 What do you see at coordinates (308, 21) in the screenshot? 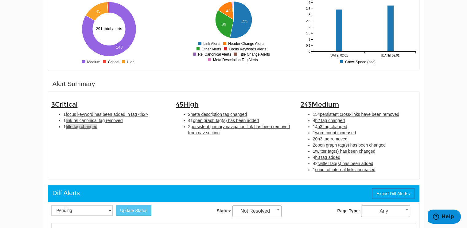
I see `tspan: 2.5` at bounding box center [308, 21].